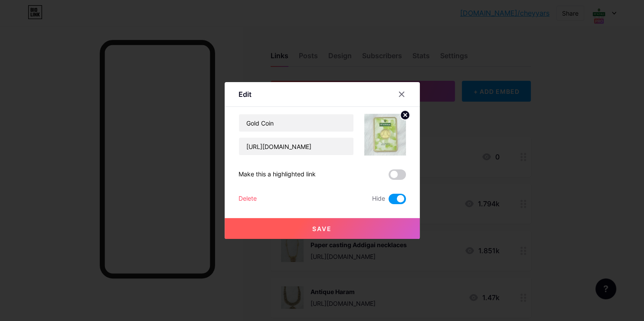 The width and height of the screenshot is (644, 321). I want to click on div: Make this a highlighted link, so click(278, 174).